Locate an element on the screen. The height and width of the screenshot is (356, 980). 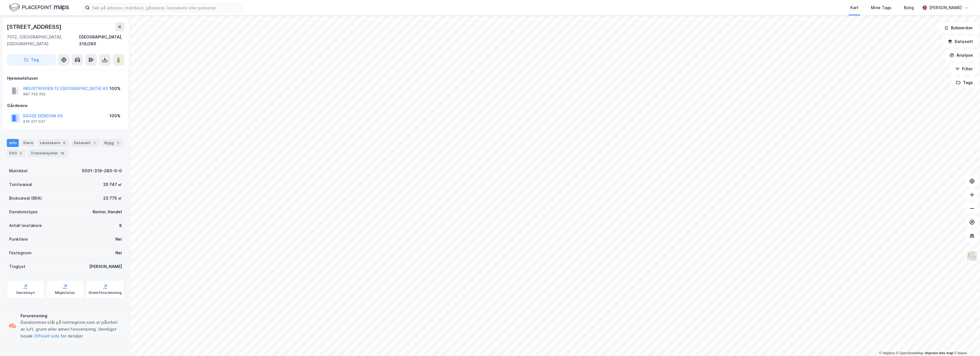
div: Leietakere is located at coordinates (53, 143).